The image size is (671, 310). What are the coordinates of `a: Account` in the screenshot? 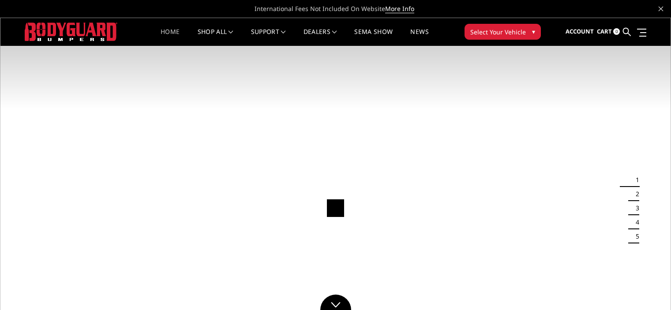 It's located at (580, 32).